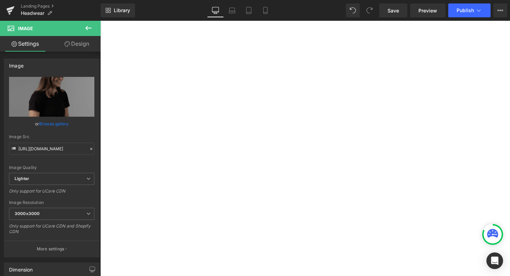 This screenshot has width=510, height=276. What do you see at coordinates (52, 137) in the screenshot?
I see `div: Image Src` at bounding box center [52, 137].